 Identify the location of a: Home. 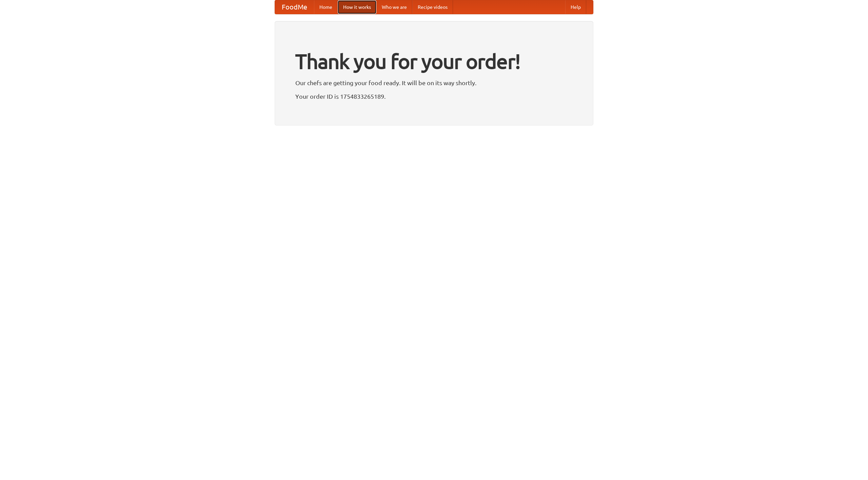
(326, 7).